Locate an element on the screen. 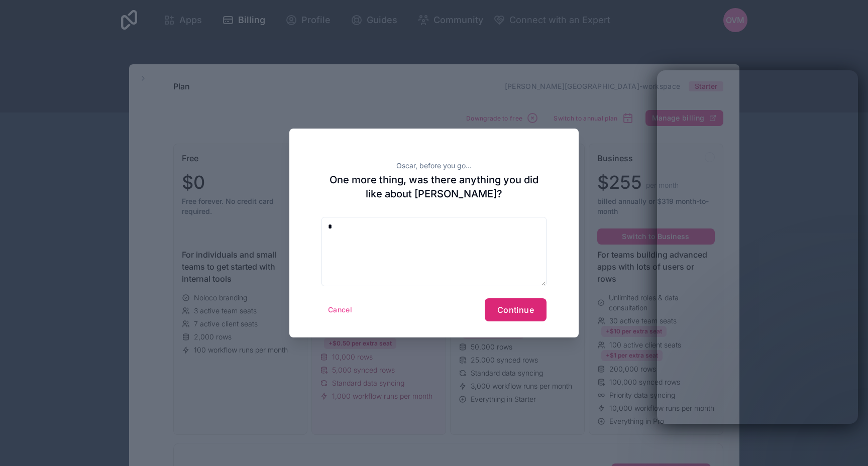 This screenshot has height=466, width=868. button: Continue is located at coordinates (515, 310).